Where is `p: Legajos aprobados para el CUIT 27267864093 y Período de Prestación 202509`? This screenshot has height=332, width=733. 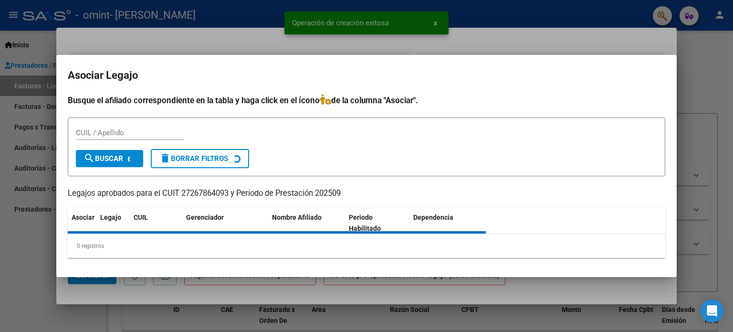 p: Legajos aprobados para el CUIT 27267864093 y Período de Prestación 202509 is located at coordinates (366, 193).